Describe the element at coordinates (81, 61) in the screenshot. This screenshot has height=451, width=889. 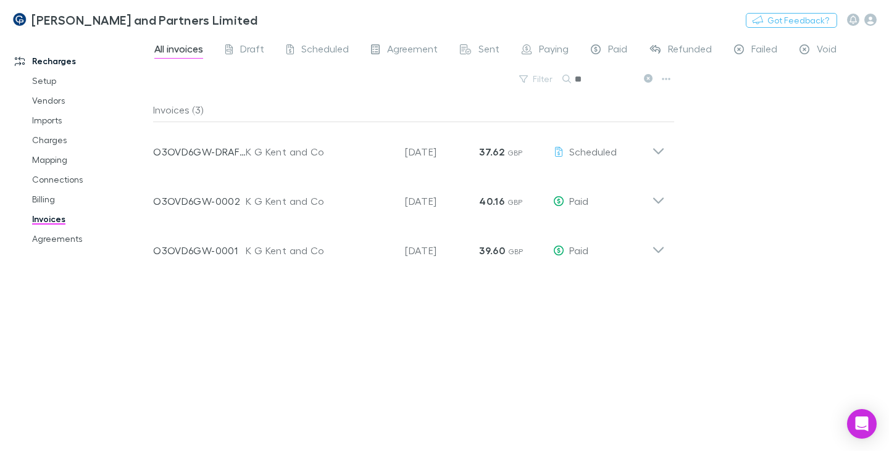
I see `a: Recharges` at that location.